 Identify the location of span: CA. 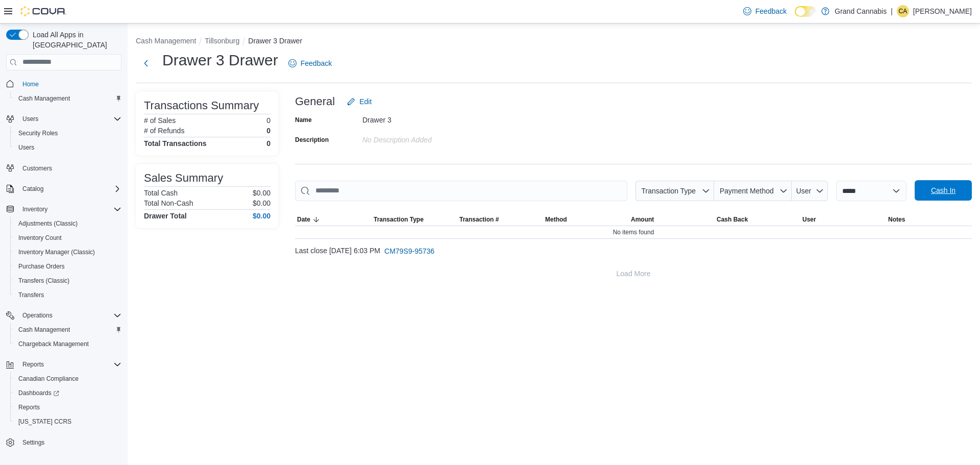
(903, 11).